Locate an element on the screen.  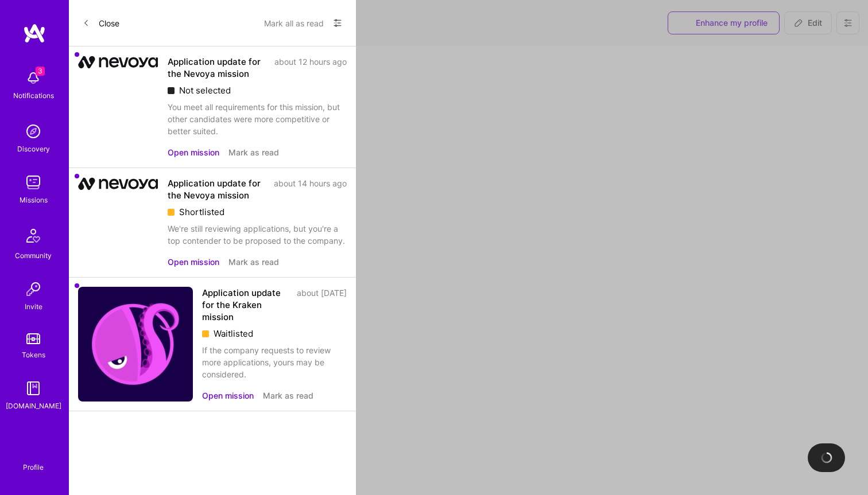
img: Community is located at coordinates (33, 236).